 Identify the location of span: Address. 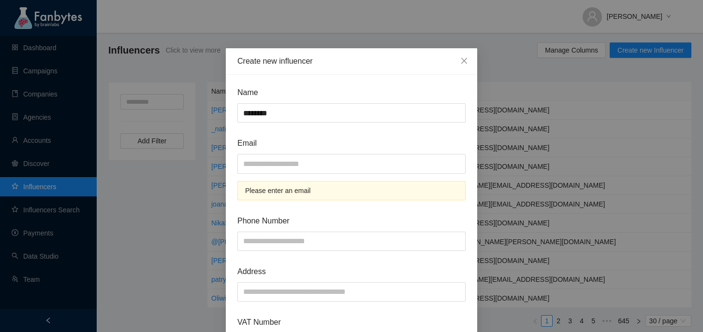
(351, 272).